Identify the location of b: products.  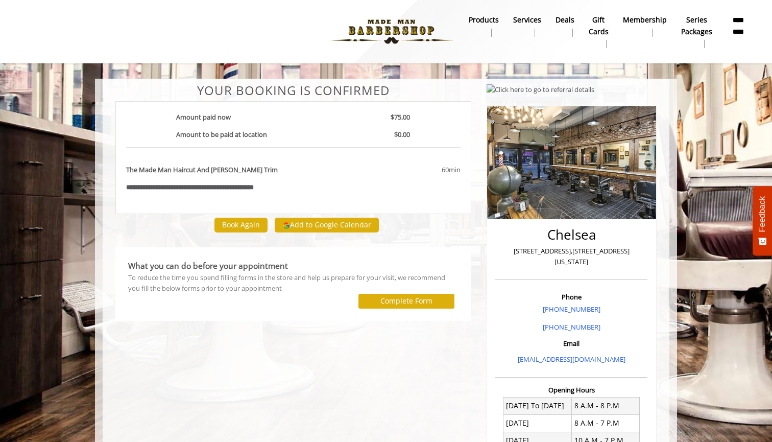
(483, 20).